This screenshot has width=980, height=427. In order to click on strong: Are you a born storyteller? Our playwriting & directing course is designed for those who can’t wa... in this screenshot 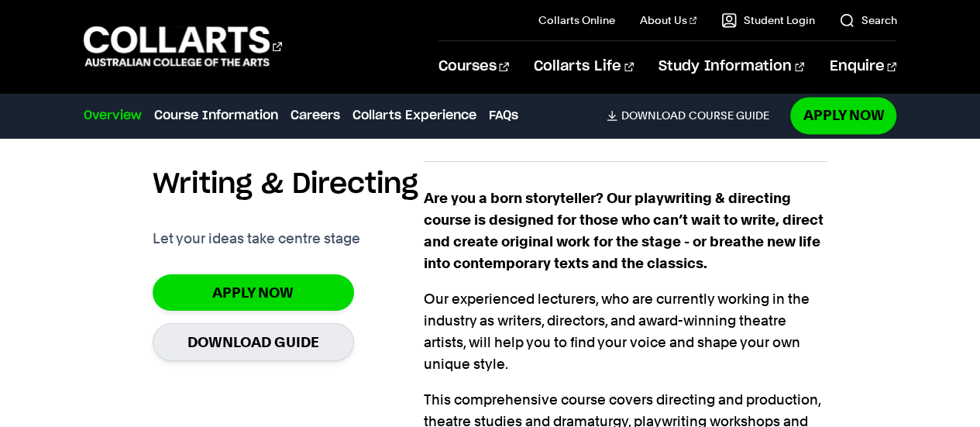, I will do `click(624, 231)`.